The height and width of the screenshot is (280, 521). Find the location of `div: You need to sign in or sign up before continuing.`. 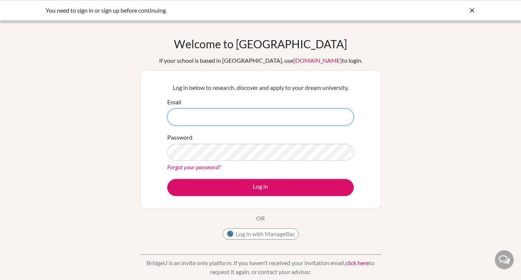

div: You need to sign in or sign up before continuing. is located at coordinates (205, 10).